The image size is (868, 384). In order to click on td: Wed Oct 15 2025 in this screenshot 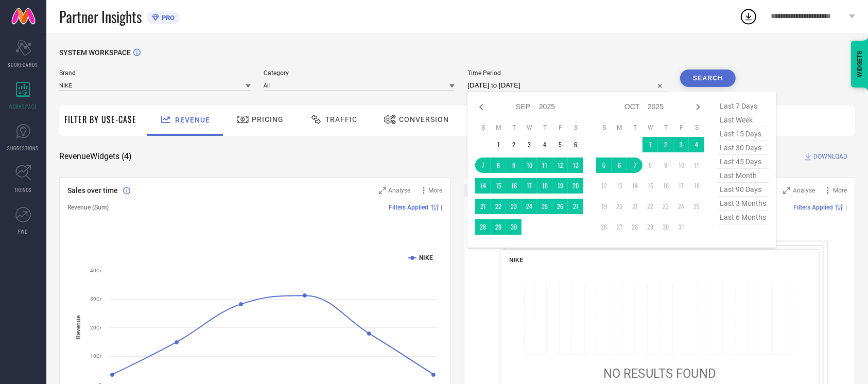, I will do `click(651, 186)`.